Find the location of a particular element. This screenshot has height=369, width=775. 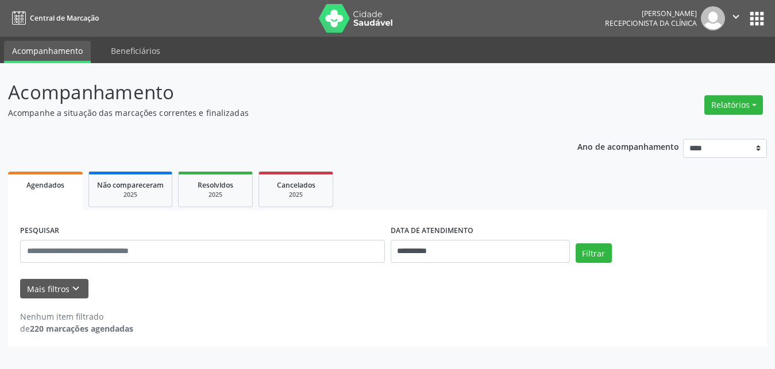

span: Resolvidos is located at coordinates (215, 185).